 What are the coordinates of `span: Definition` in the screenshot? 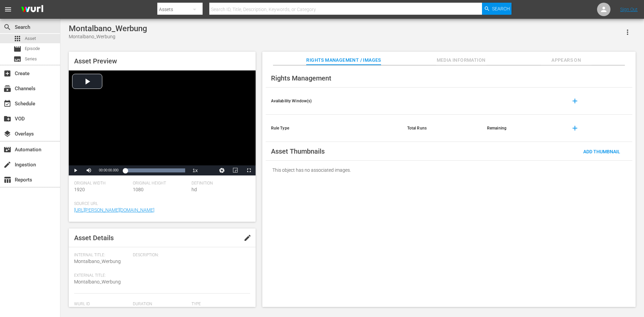 It's located at (219, 184).